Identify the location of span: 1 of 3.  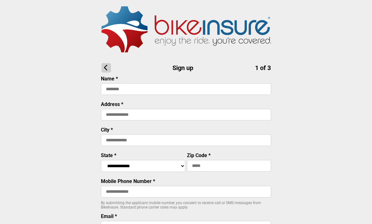
(263, 68).